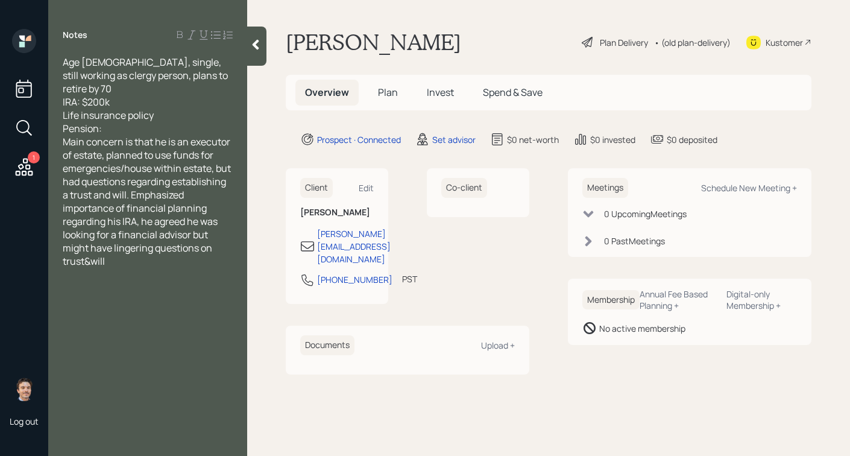  I want to click on div: Digital-only Membership +, so click(761, 300).